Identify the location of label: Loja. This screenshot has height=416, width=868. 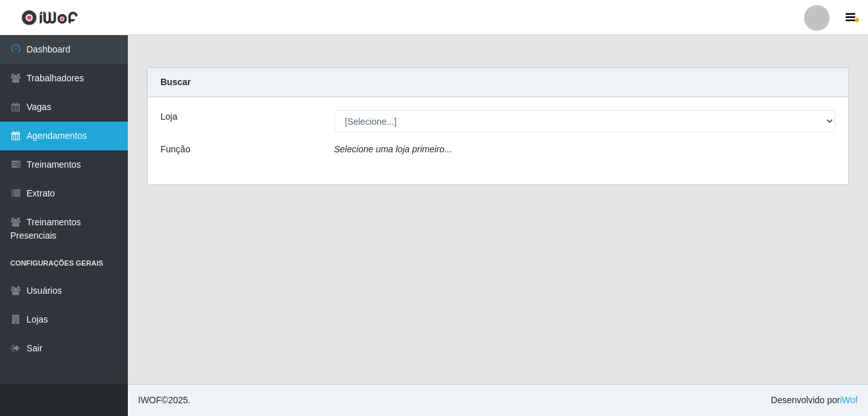
(168, 116).